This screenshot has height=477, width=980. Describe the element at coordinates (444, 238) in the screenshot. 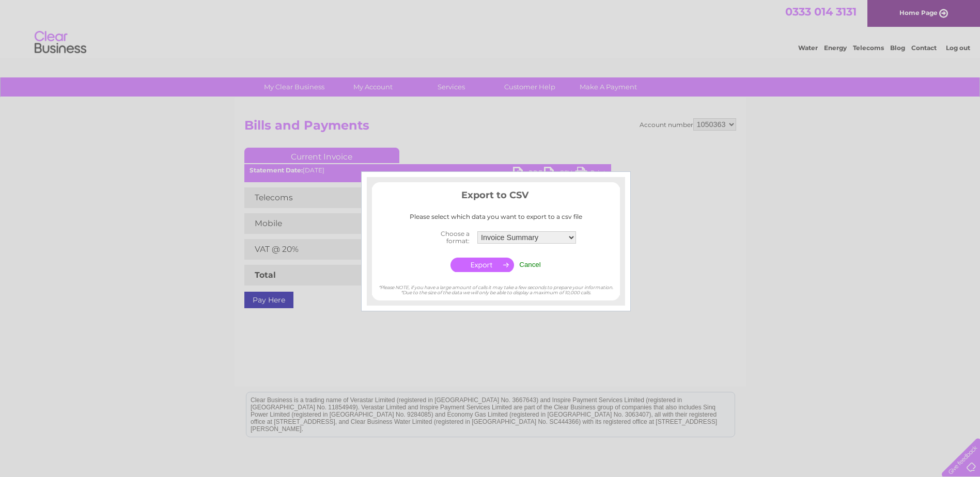

I see `th: Choose a format:` at that location.